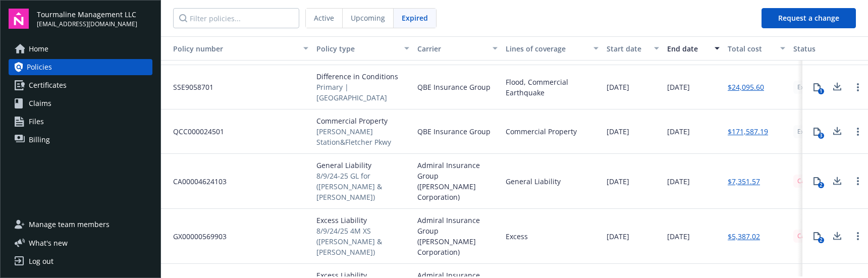 The image size is (868, 278). What do you see at coordinates (746, 87) in the screenshot?
I see `a: $24,095.60` at bounding box center [746, 87].